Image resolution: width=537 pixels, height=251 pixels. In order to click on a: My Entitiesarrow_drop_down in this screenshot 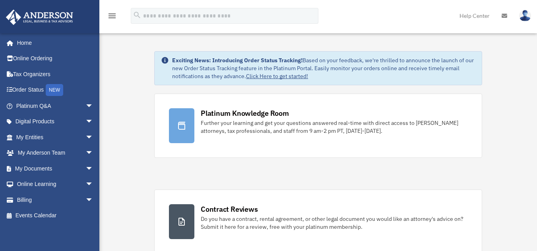, I will do `click(55, 137)`.